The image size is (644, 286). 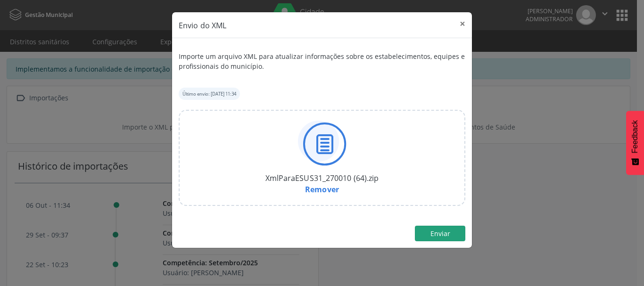 What do you see at coordinates (322, 178) in the screenshot?
I see `div: XmlParaESUS31_270010 (64).zip` at bounding box center [322, 178].